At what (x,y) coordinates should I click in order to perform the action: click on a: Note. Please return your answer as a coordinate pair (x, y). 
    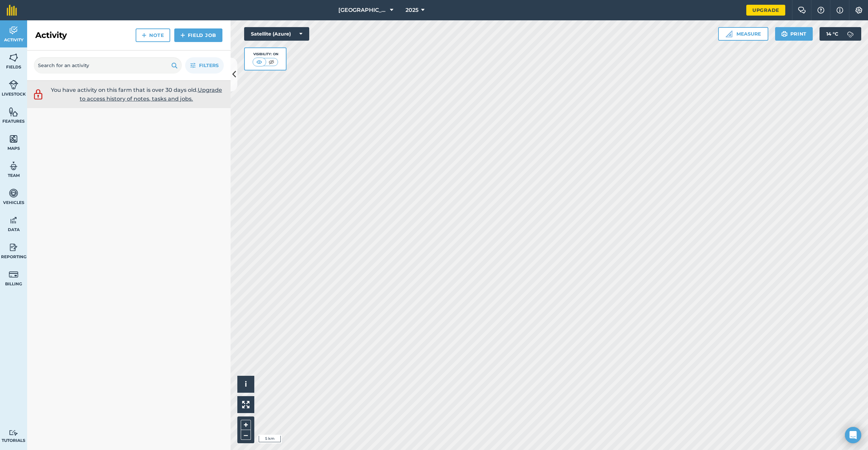
    Looking at the image, I should click on (153, 35).